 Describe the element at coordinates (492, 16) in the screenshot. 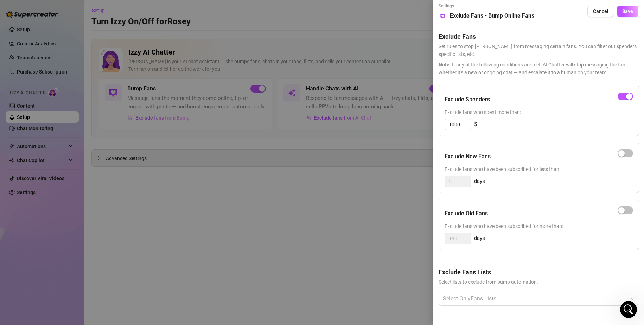

I see `h5: Exclude Fans - Bump Online Fans` at that location.